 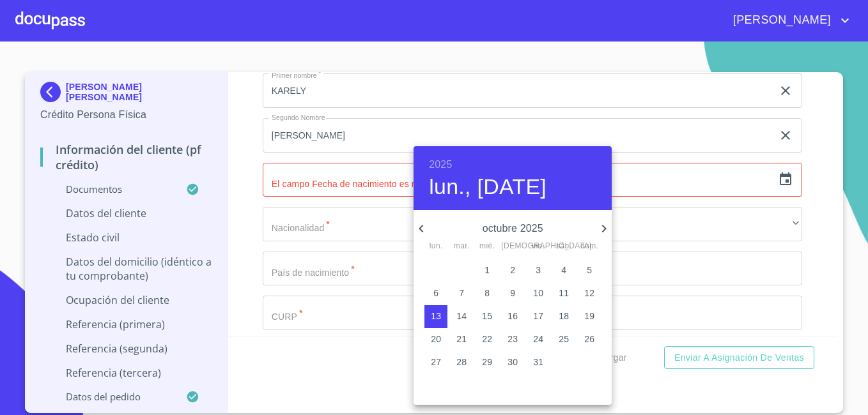 What do you see at coordinates (538, 294) in the screenshot?
I see `button: 10` at bounding box center [538, 294].